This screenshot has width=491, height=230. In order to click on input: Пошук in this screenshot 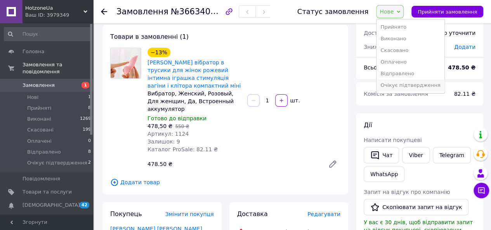, I will do `click(48, 34)`.